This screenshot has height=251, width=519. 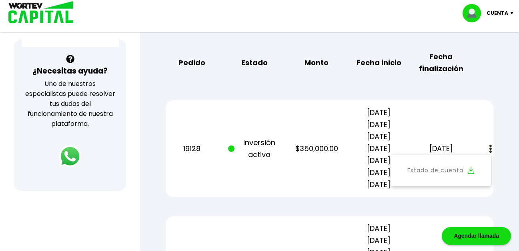 I want to click on b: Monto, so click(x=317, y=63).